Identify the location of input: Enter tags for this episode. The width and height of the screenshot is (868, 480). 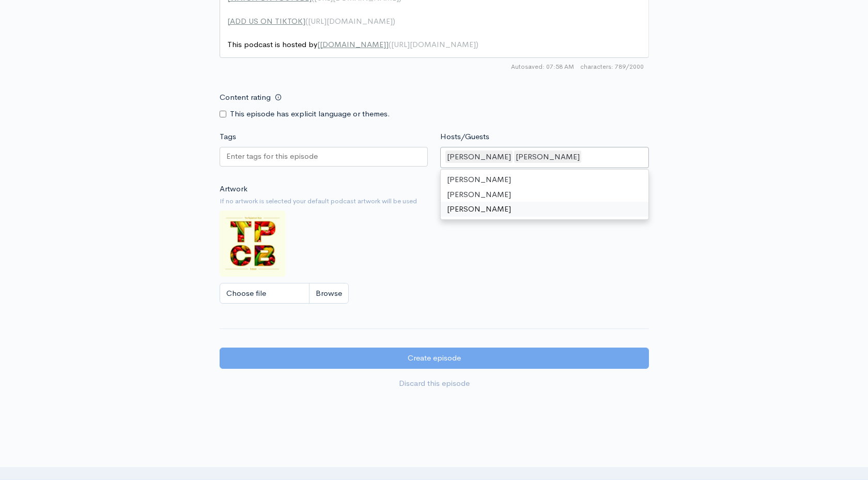
(273, 156).